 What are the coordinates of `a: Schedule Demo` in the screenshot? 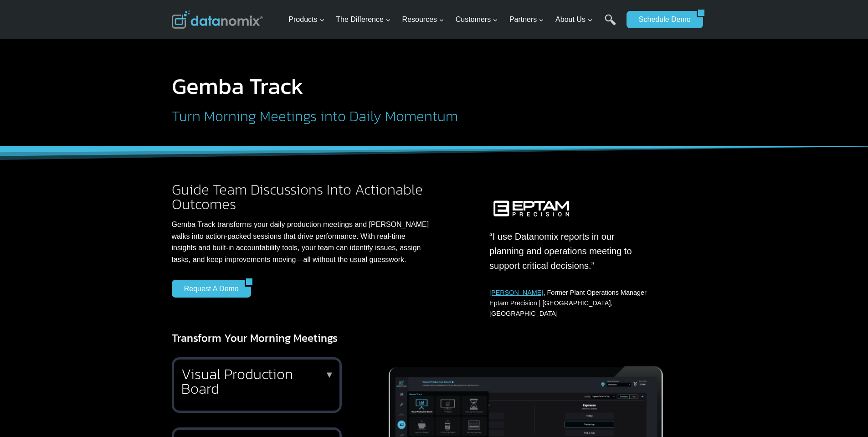 It's located at (661, 19).